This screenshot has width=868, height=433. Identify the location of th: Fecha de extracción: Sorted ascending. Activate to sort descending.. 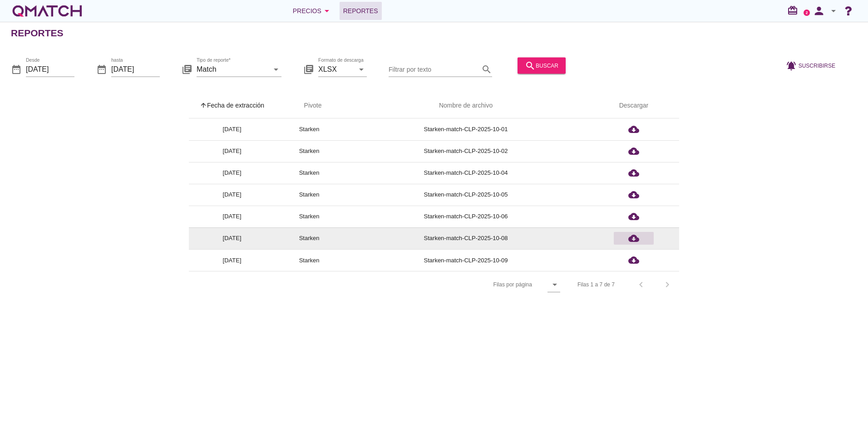
(232, 106).